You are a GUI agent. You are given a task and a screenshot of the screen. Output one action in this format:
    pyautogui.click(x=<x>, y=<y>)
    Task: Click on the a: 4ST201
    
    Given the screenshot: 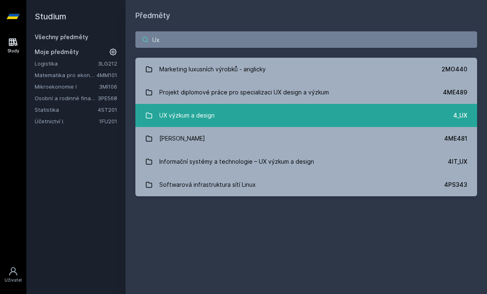 What is the action you would take?
    pyautogui.click(x=107, y=110)
    